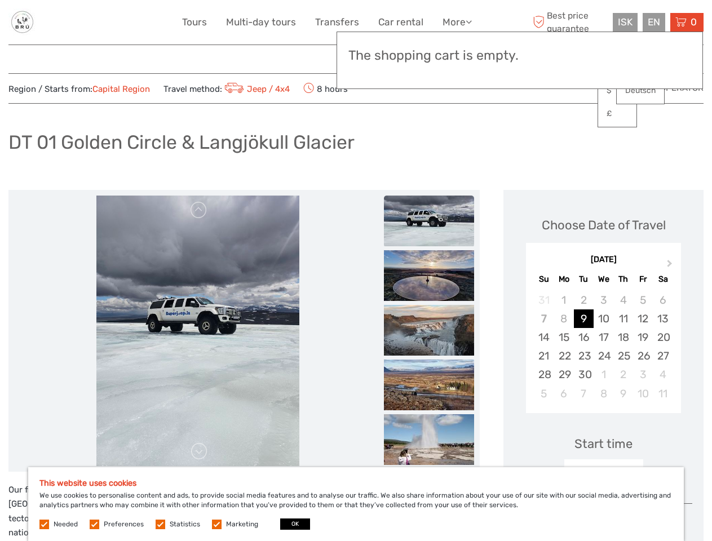 The width and height of the screenshot is (712, 541). What do you see at coordinates (623, 356) in the screenshot?
I see `div: Choose Thursday, September 25th, 2025` at bounding box center [623, 356].